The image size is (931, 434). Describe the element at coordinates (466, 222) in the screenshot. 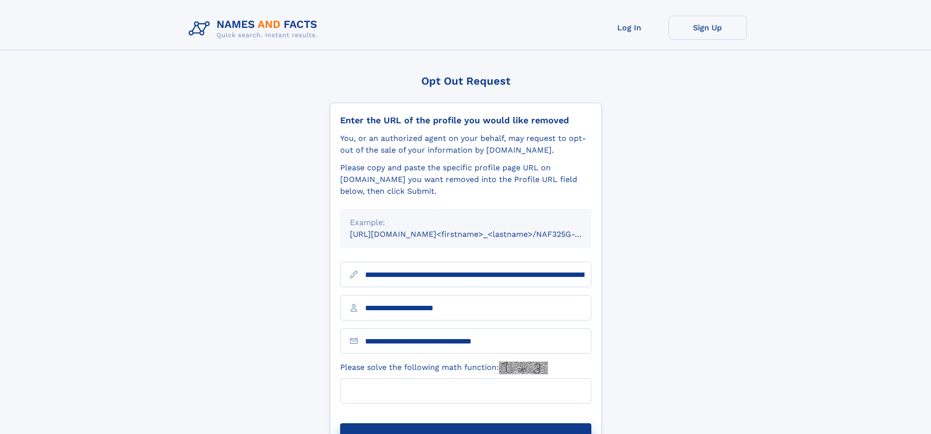

I see `div: Example:` at that location.